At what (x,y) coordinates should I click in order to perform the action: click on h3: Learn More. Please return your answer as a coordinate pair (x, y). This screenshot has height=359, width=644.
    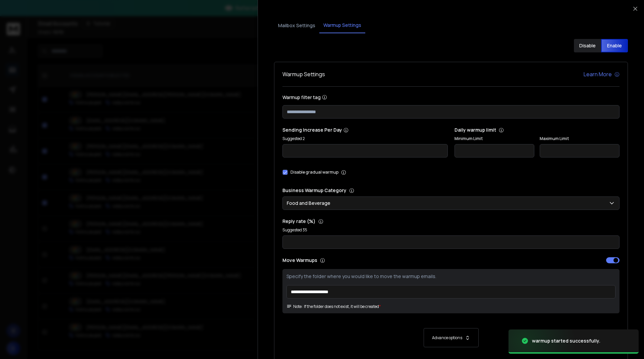
    Looking at the image, I should click on (602, 74).